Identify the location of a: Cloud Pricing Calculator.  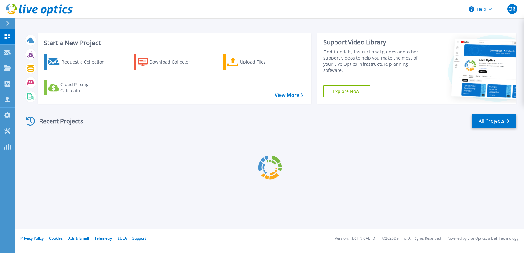
(78, 88).